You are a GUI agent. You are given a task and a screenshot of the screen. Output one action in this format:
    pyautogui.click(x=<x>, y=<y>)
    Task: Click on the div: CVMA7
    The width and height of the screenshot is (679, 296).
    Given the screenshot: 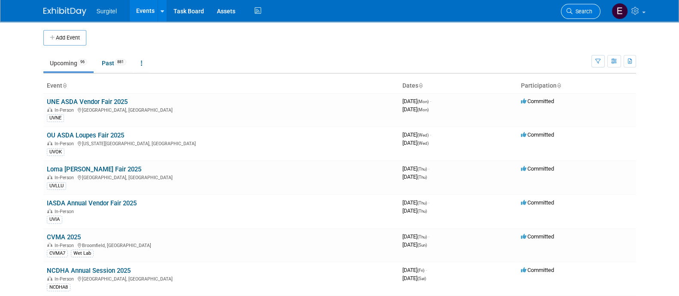 What is the action you would take?
    pyautogui.click(x=57, y=253)
    